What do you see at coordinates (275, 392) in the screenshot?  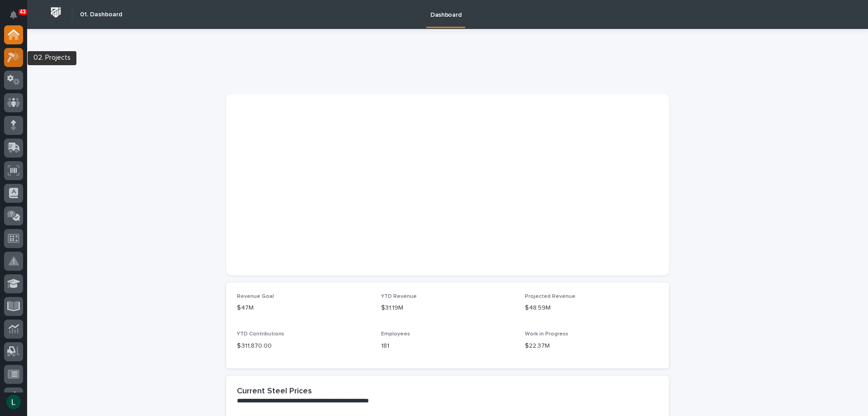 I see `h2: Current Steel Prices` at bounding box center [275, 392].